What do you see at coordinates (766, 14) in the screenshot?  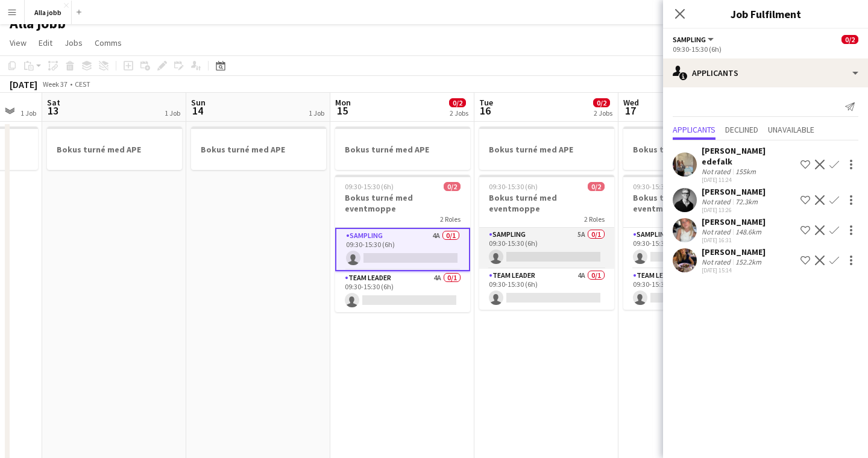 I see `h3: Job Fulfilment` at bounding box center [766, 14].